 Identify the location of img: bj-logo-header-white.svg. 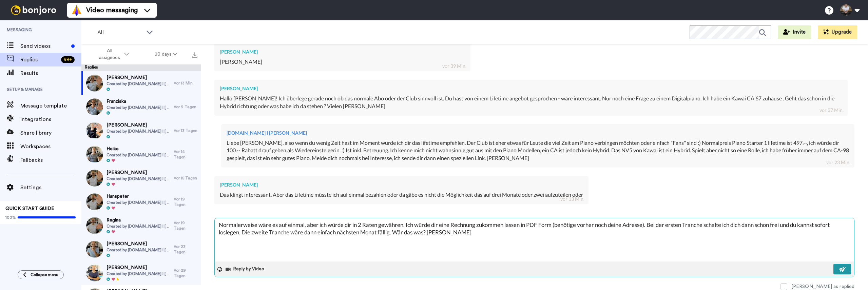
(34, 10).